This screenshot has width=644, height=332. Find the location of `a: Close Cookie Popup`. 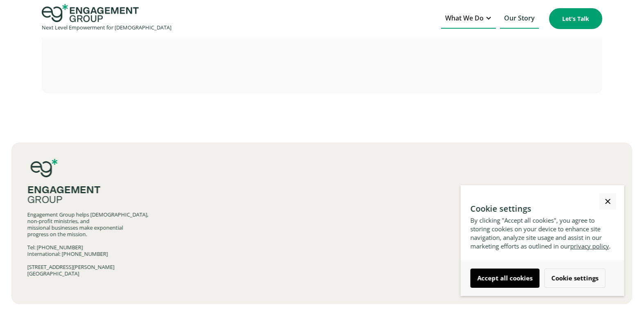

a: Close Cookie Popup is located at coordinates (608, 201).